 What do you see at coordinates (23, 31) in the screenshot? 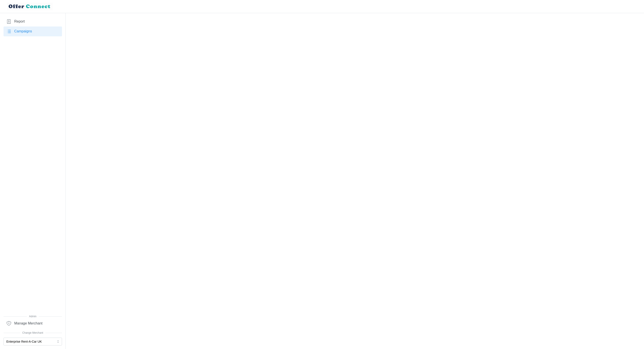
I see `span: Campaigns` at bounding box center [23, 31].